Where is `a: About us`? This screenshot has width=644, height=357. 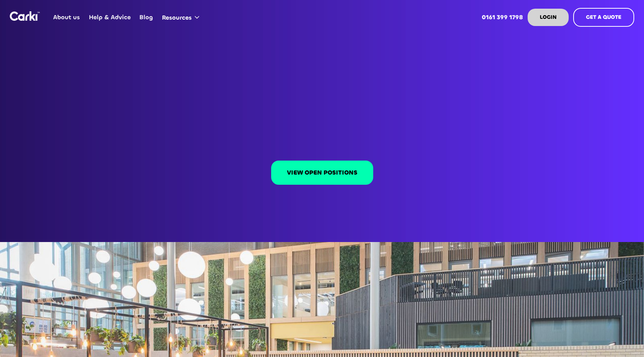
a: About us is located at coordinates (67, 18).